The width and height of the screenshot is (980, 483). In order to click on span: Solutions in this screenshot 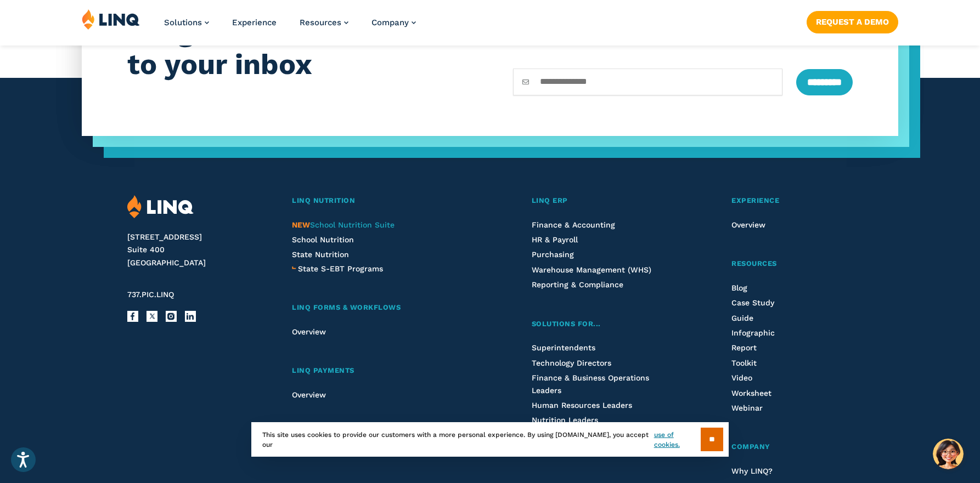, I will do `click(183, 22)`.